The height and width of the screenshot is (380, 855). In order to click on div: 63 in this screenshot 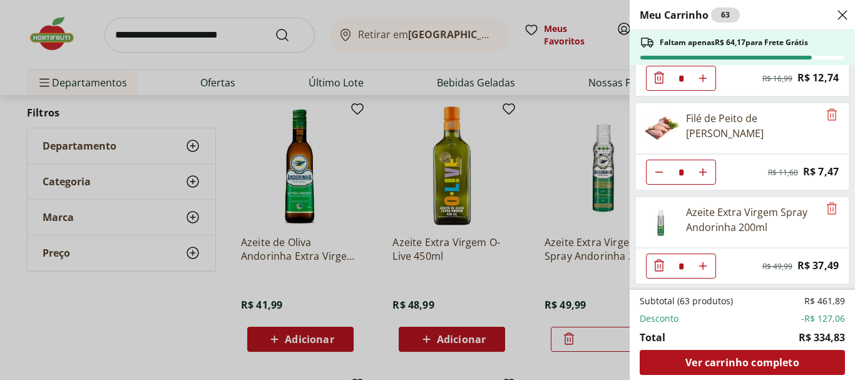, I will do `click(726, 15)`.